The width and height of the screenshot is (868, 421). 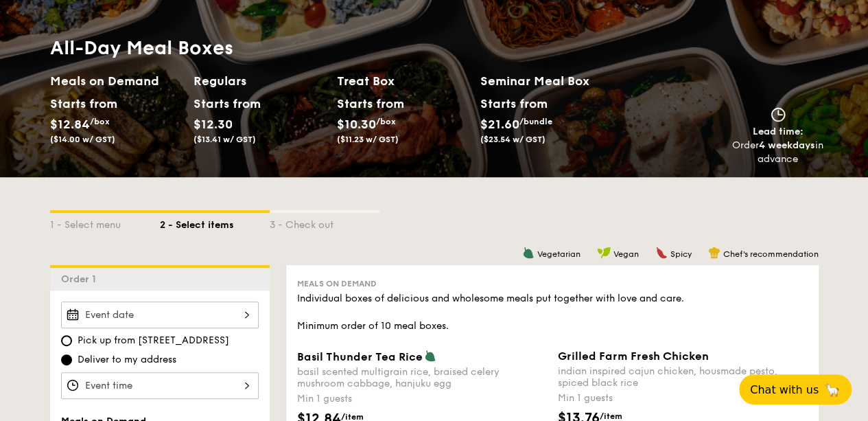 What do you see at coordinates (337, 283) in the screenshot?
I see `span: Meals on Demand` at bounding box center [337, 283].